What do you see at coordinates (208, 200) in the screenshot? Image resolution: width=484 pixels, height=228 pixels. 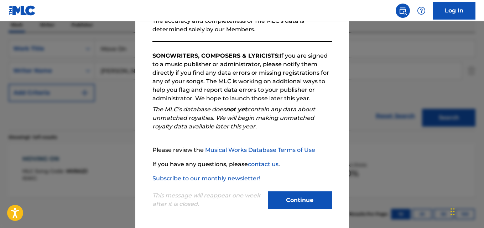 I see `p: This message will reappear one week after it is closed.` at bounding box center [208, 200].